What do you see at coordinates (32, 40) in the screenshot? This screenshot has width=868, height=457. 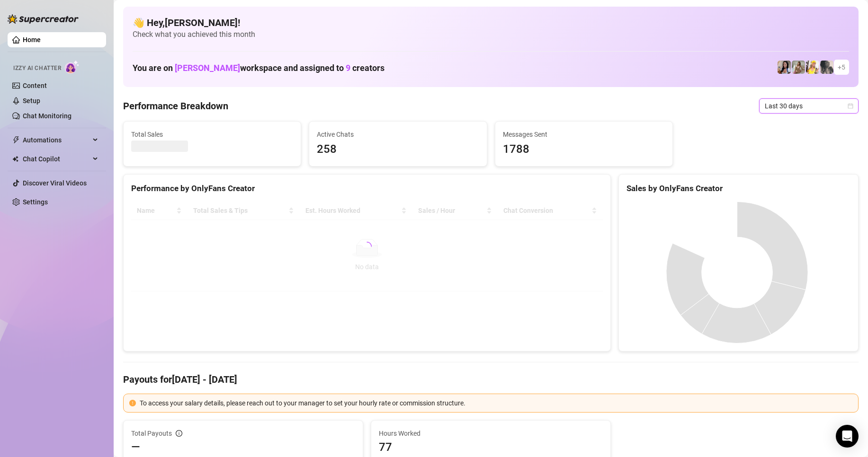 I see `a: Home` at bounding box center [32, 40].